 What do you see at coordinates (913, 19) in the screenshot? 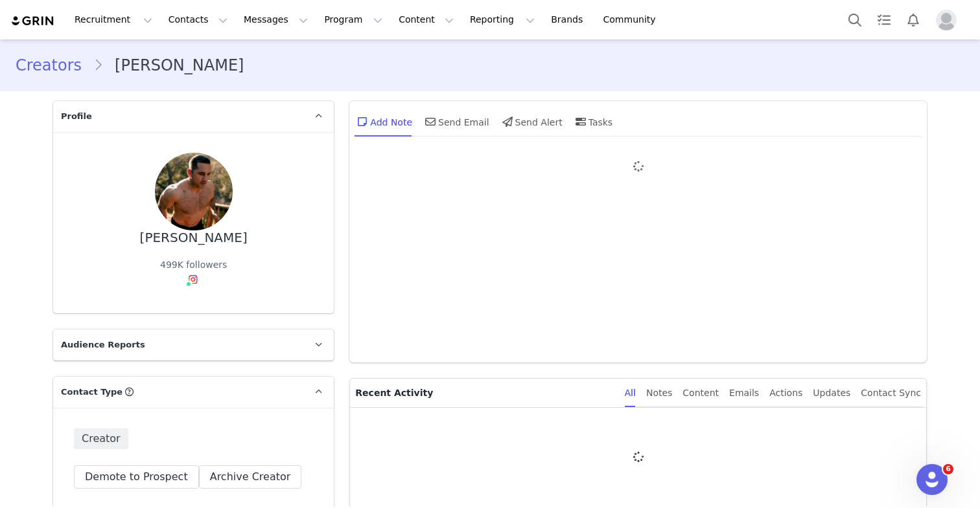
I see `button: Notifications` at bounding box center [913, 19].